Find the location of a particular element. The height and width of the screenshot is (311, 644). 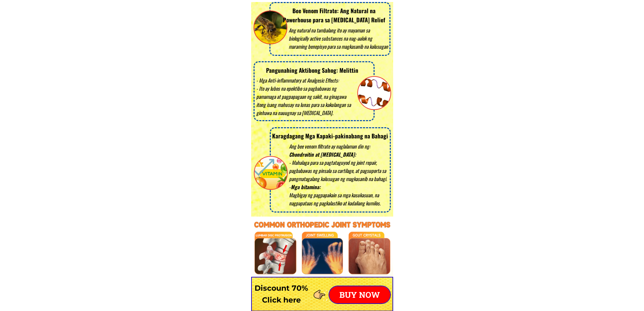

h3: Karagdagang Mga Kapaki-pakinabang na Bahagi is located at coordinates (330, 136).